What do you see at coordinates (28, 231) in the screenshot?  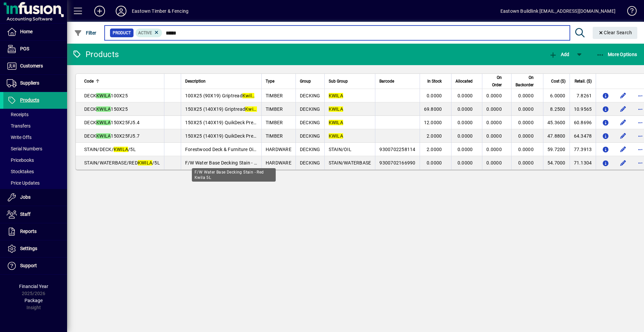 I see `span: Reports` at bounding box center [28, 231].